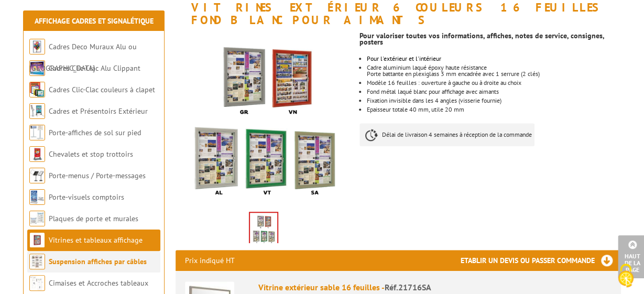 The width and height of the screenshot is (644, 294). What do you see at coordinates (494, 92) in the screenshot?
I see `li: Fond métal laqué blanc pour affichage avec aimants` at bounding box center [494, 92].